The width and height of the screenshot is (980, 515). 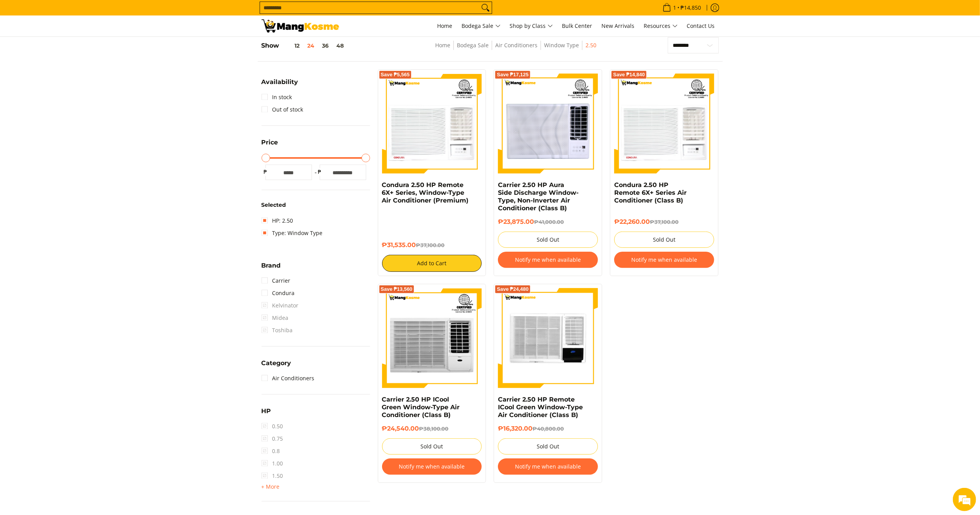 I want to click on a: Carrier 2.50 HP Remote ICool Green Window-Type Air Conditioner (Class B), so click(x=540, y=407).